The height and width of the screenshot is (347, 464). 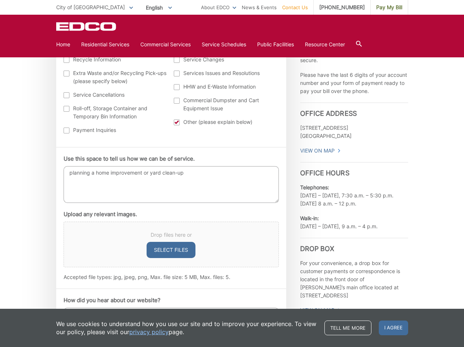 What do you see at coordinates (225, 73) in the screenshot?
I see `label: Services Issues and Resolutions` at bounding box center [225, 73].